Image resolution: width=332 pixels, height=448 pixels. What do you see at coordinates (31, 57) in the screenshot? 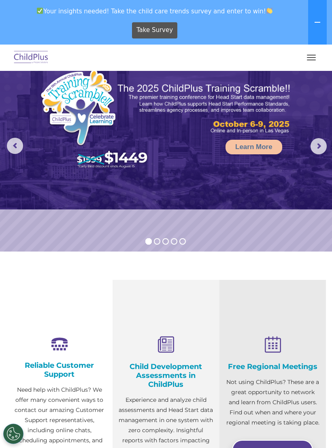
I see `img: ChildPlus by Procare Solutions` at bounding box center [31, 57].